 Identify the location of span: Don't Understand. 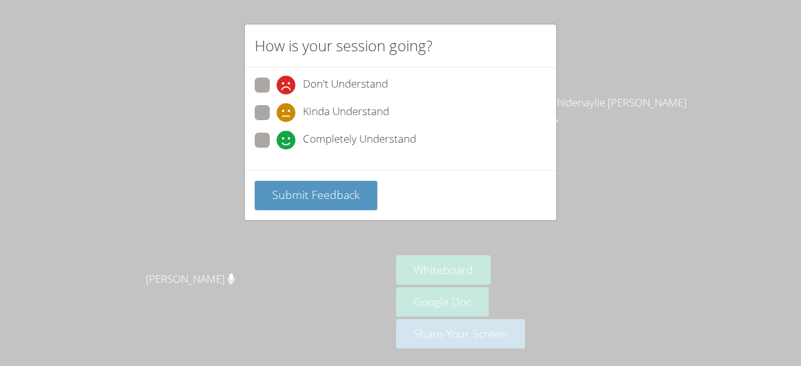
(345, 85).